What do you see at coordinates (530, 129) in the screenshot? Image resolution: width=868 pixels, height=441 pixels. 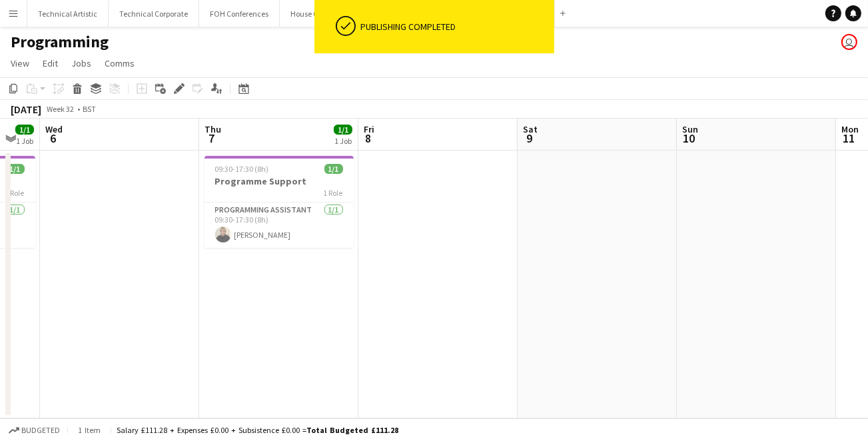 I see `span: Sat` at bounding box center [530, 129].